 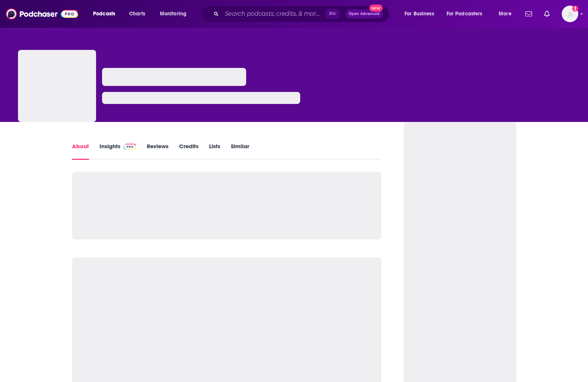 What do you see at coordinates (273, 14) in the screenshot?
I see `input: Search podcasts, credits, & more...` at bounding box center [273, 14].